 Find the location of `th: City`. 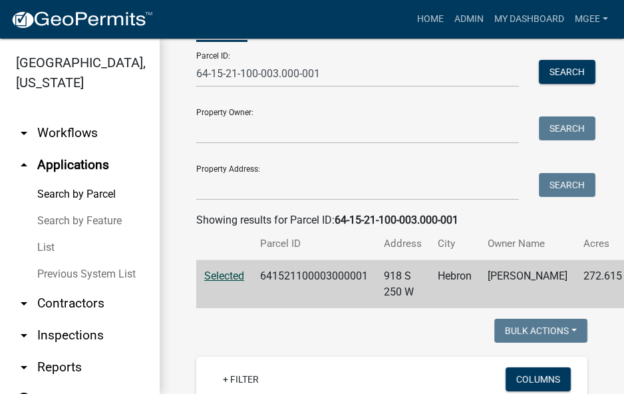

th: City is located at coordinates (455, 244).